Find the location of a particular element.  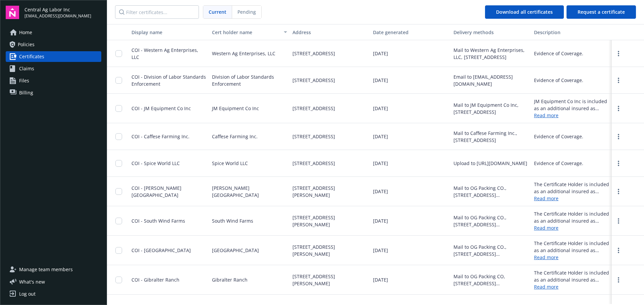

span: COI - Spice World LLC is located at coordinates (155, 163).